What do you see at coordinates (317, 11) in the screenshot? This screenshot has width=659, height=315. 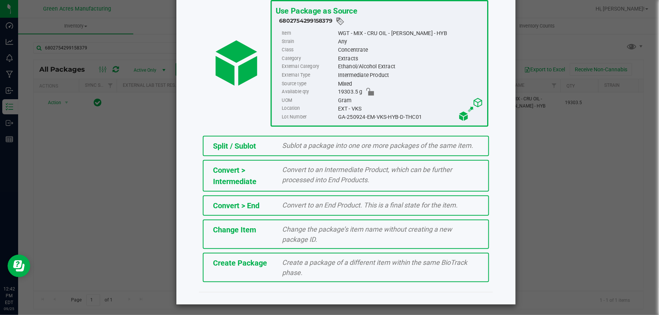 I see `span: Use Package as Source` at bounding box center [317, 11].